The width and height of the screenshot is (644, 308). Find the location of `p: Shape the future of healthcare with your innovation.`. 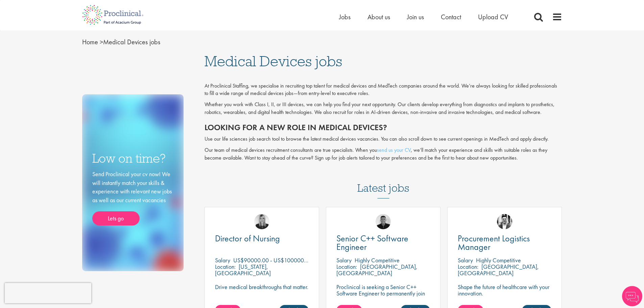

p: Shape the future of healthcare with your innovation. is located at coordinates (504, 290).